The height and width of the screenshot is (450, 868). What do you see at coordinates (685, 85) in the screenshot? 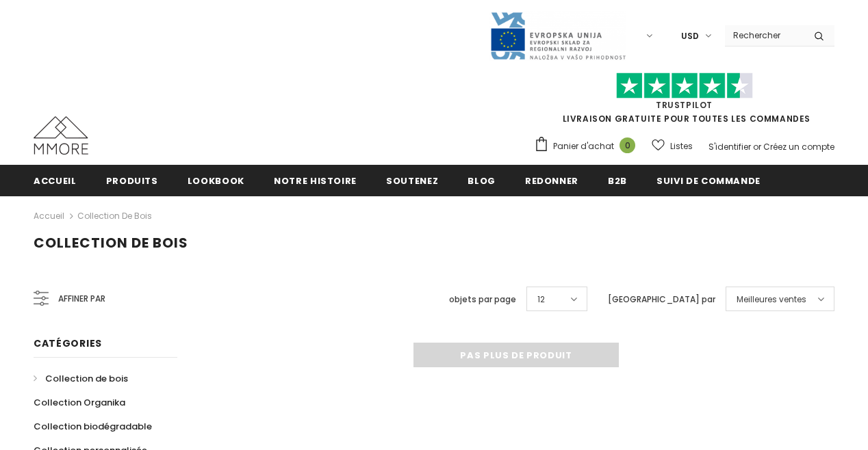
I see `img: Faites confiance aux étoiles pilotes` at bounding box center [685, 85].